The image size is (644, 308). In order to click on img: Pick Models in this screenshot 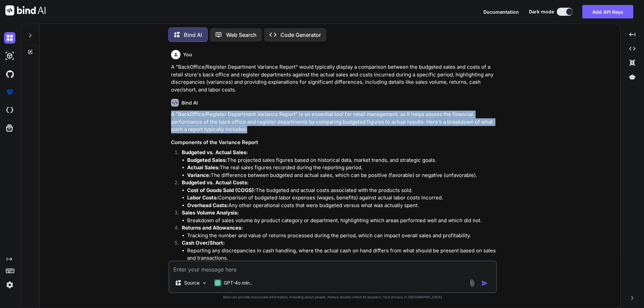, I will do `click(204, 283)`.